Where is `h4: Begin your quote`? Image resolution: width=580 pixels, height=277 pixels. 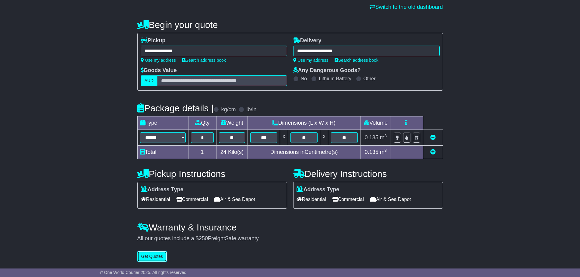 h4: Begin your quote is located at coordinates (290, 25).